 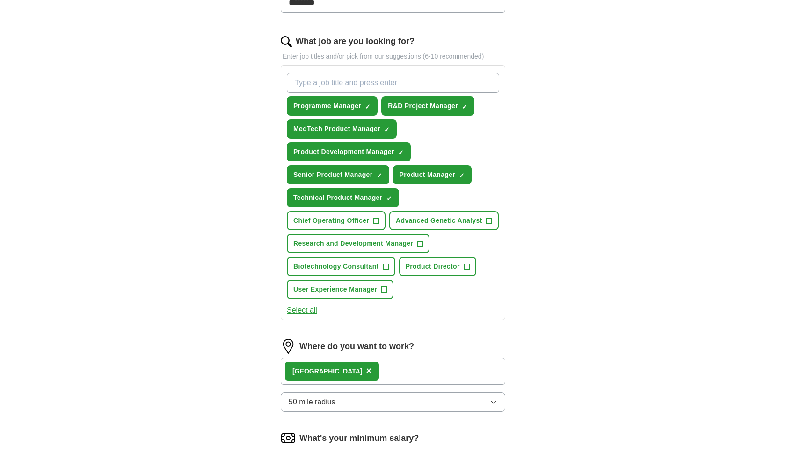 I want to click on span: Product Manager, so click(x=428, y=175).